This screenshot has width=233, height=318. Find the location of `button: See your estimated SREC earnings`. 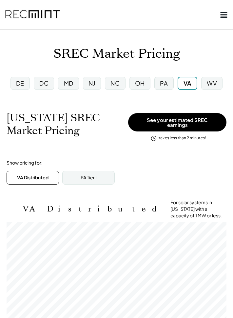

button: See your estimated SREC earnings is located at coordinates (177, 122).